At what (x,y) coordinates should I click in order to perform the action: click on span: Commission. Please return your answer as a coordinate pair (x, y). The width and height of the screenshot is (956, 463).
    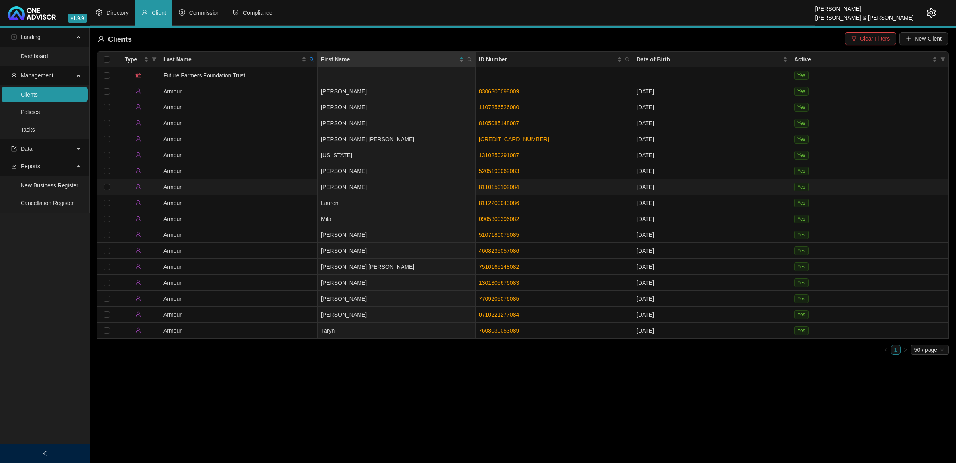
    Looking at the image, I should click on (204, 13).